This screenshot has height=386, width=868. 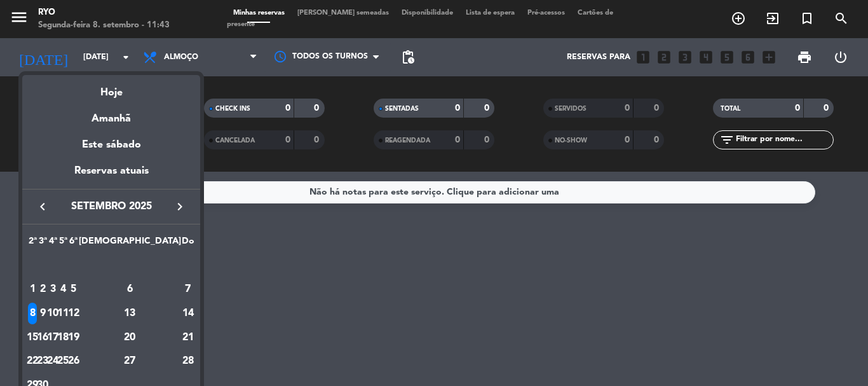 I want to click on td: 6 de setembro de 2025, so click(x=130, y=290).